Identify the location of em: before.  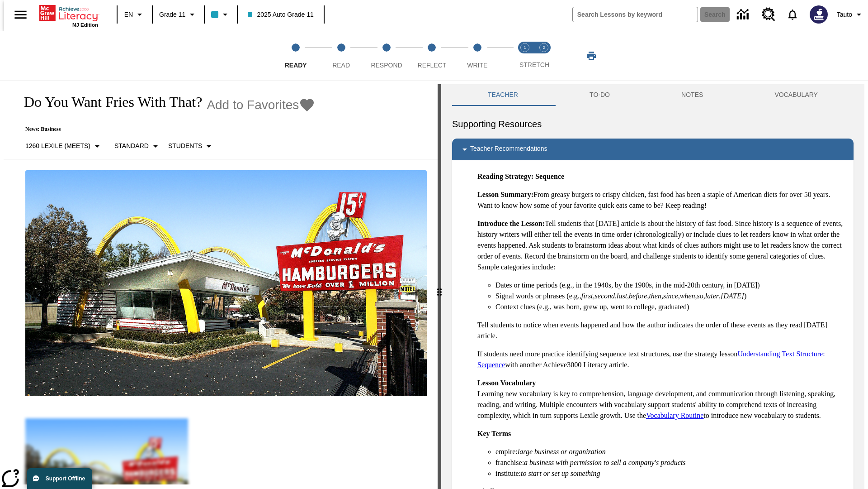
(638, 295).